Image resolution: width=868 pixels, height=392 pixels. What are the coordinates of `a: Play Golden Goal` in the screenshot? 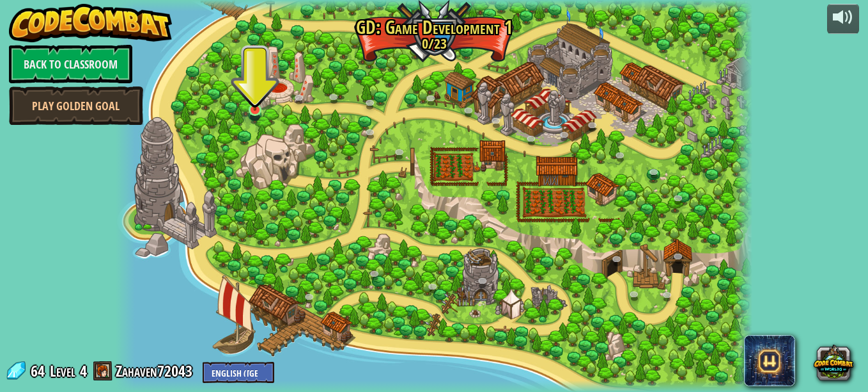 It's located at (76, 106).